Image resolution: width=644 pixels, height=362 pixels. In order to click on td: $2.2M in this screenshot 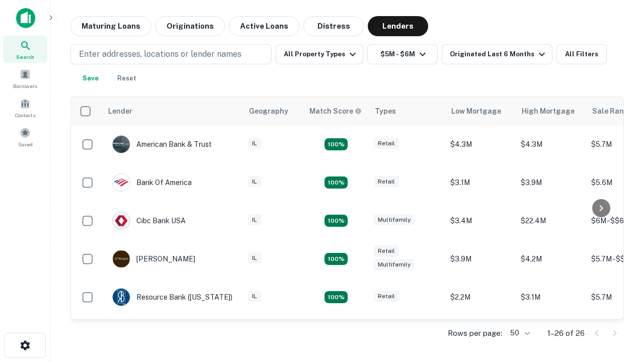, I will do `click(480, 297)`.